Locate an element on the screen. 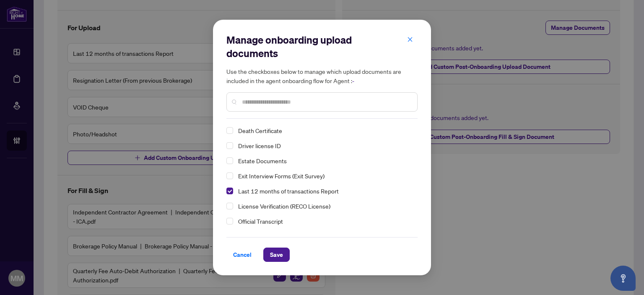 The image size is (644, 295). span: Save is located at coordinates (276, 255).